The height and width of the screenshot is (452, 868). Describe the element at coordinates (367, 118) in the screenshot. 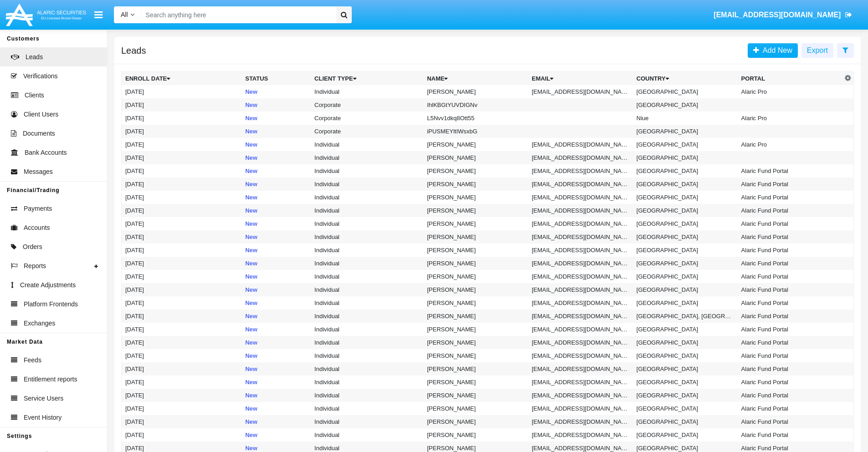

I see `td: Corporate` at that location.